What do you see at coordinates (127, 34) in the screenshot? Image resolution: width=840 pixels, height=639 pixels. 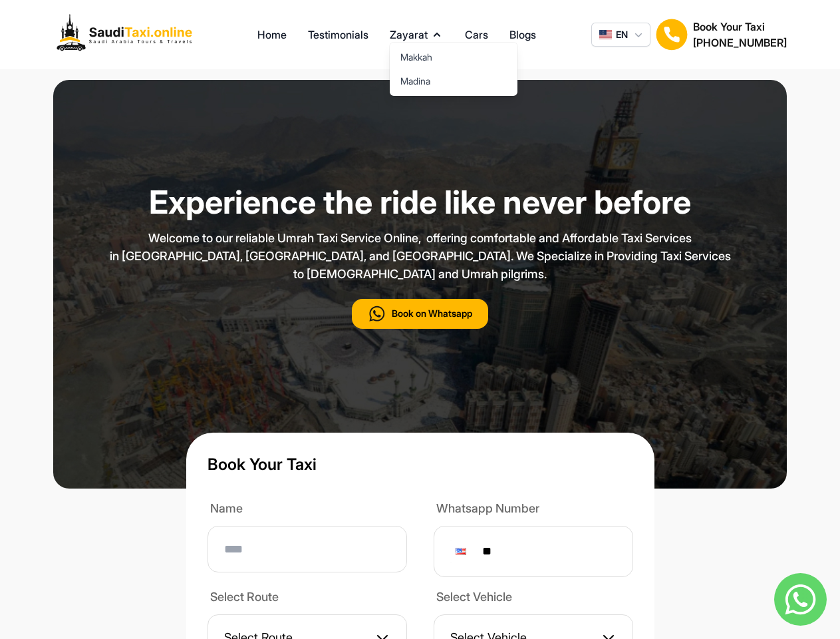 I see `img: Logo` at bounding box center [127, 34].